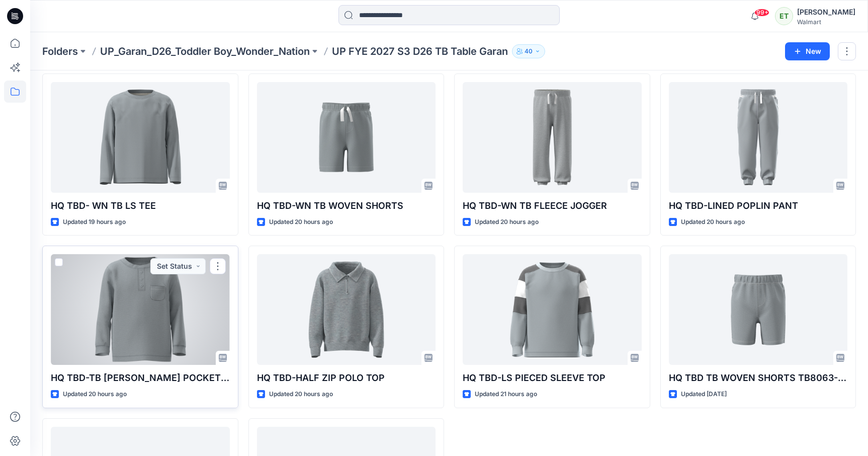  Describe the element at coordinates (552, 310) in the screenshot. I see `a: HQ TBD-LS PIECED SLEEVE TOP` at that location.